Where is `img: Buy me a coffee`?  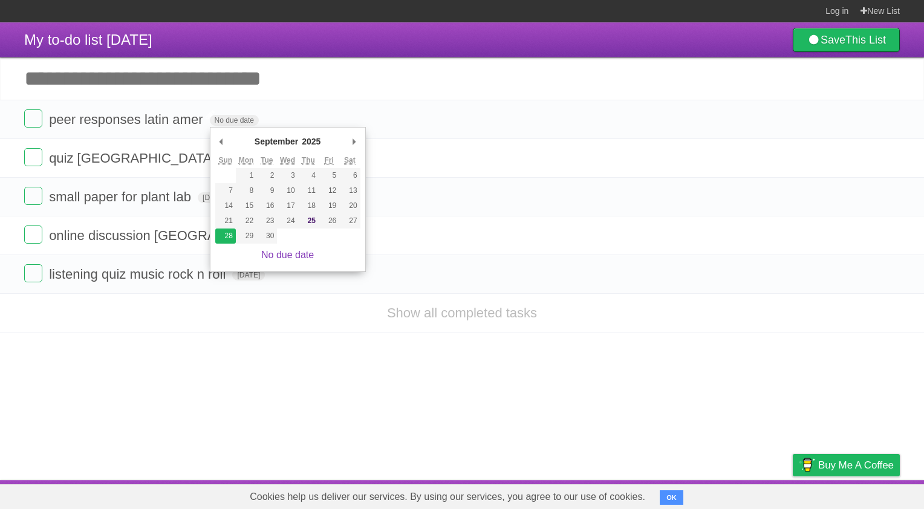 img: Buy me a coffee is located at coordinates (807, 465).